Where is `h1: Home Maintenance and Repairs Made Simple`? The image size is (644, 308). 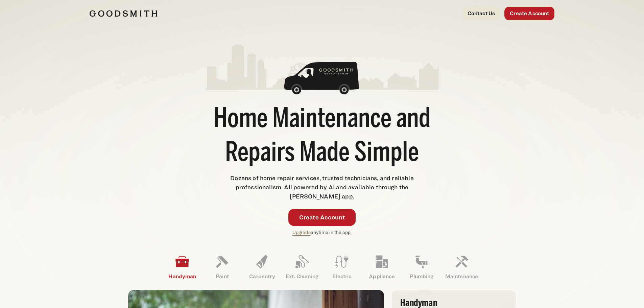
h1: Home Maintenance and Repairs Made Simple is located at coordinates (322, 137).